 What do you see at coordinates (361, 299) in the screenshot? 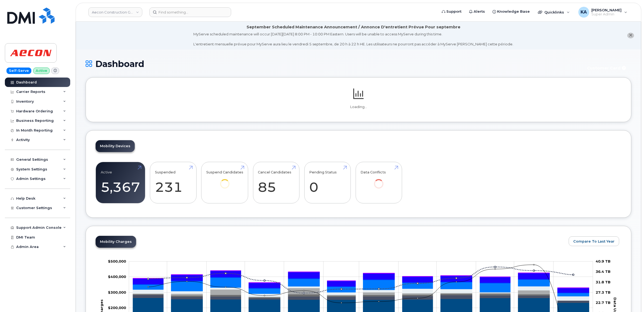
I see `g: Roaming` at bounding box center [361, 299].